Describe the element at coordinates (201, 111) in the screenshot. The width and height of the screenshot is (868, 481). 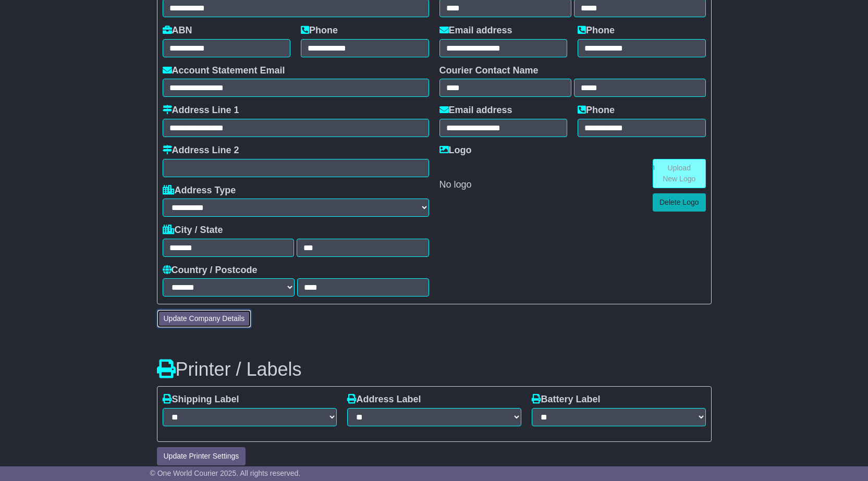
I see `label: Address Line 1` at that location.